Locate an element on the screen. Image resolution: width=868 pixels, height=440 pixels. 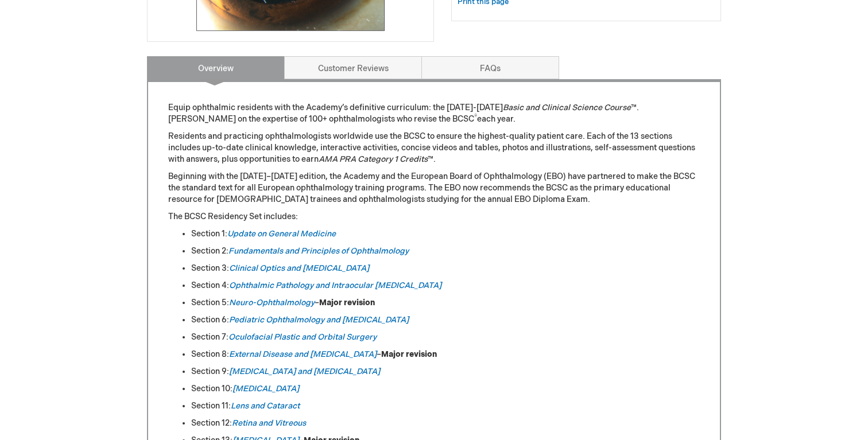
li: Section 7: is located at coordinates (445, 338).